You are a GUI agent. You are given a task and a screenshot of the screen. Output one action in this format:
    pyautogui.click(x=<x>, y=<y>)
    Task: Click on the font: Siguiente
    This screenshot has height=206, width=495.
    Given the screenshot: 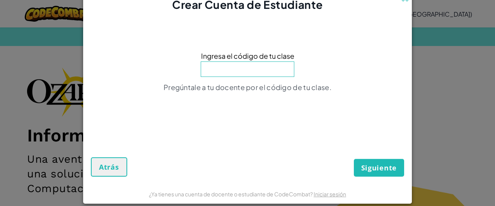 What is the action you would take?
    pyautogui.click(x=379, y=168)
    